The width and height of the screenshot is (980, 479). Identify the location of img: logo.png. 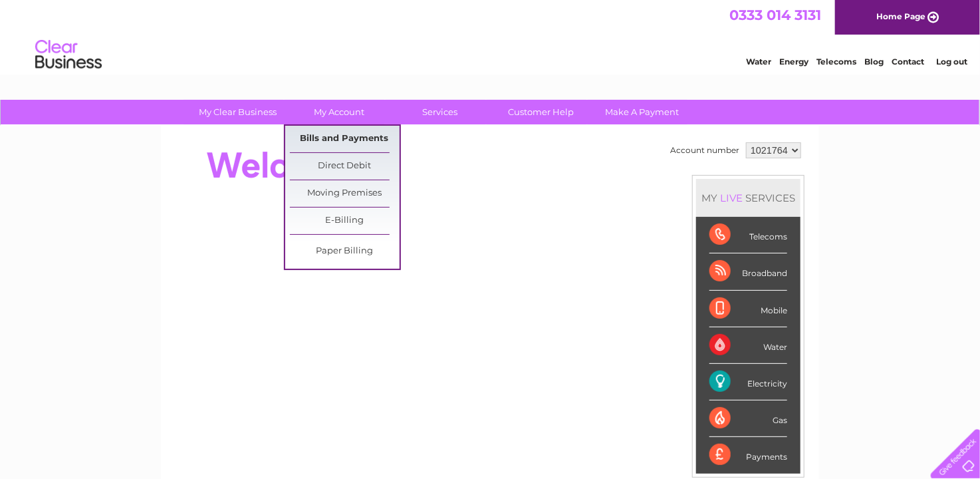
(68, 55).